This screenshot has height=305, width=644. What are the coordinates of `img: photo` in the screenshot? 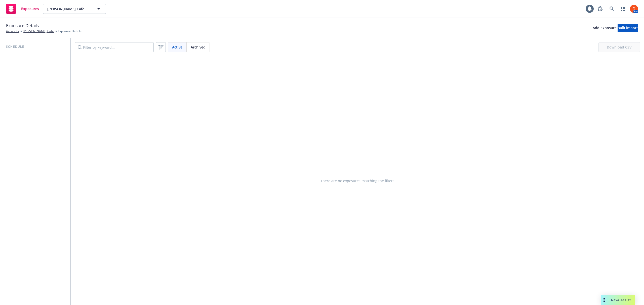 It's located at (634, 9).